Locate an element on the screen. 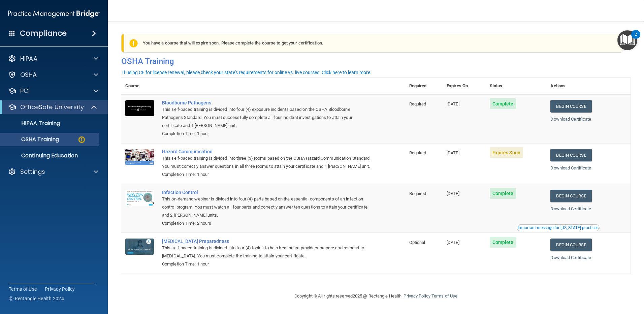  p: OSHA Training is located at coordinates (32, 139).